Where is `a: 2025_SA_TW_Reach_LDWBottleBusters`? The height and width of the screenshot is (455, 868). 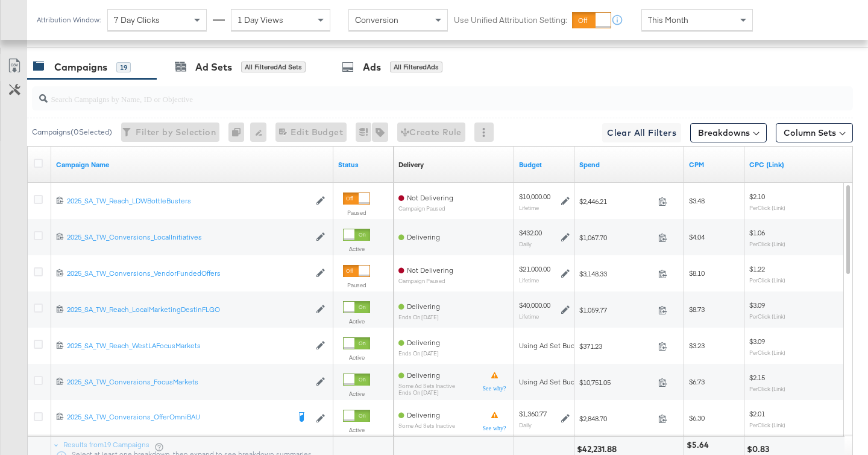
a: 2025_SA_TW_Reach_LDWBottleBusters is located at coordinates (188, 201).